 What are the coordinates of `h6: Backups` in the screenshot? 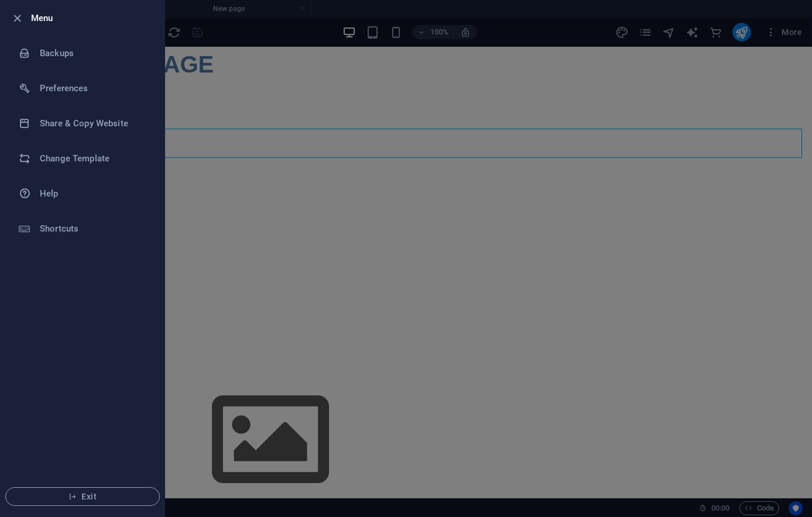 It's located at (94, 53).